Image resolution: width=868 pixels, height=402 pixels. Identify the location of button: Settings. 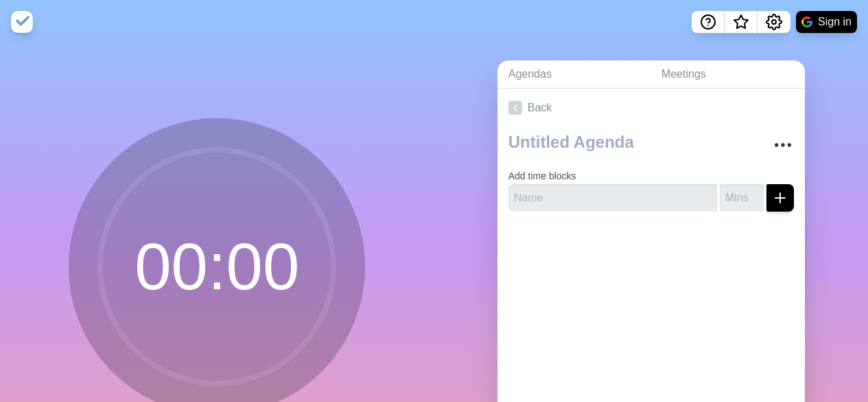
(774, 22).